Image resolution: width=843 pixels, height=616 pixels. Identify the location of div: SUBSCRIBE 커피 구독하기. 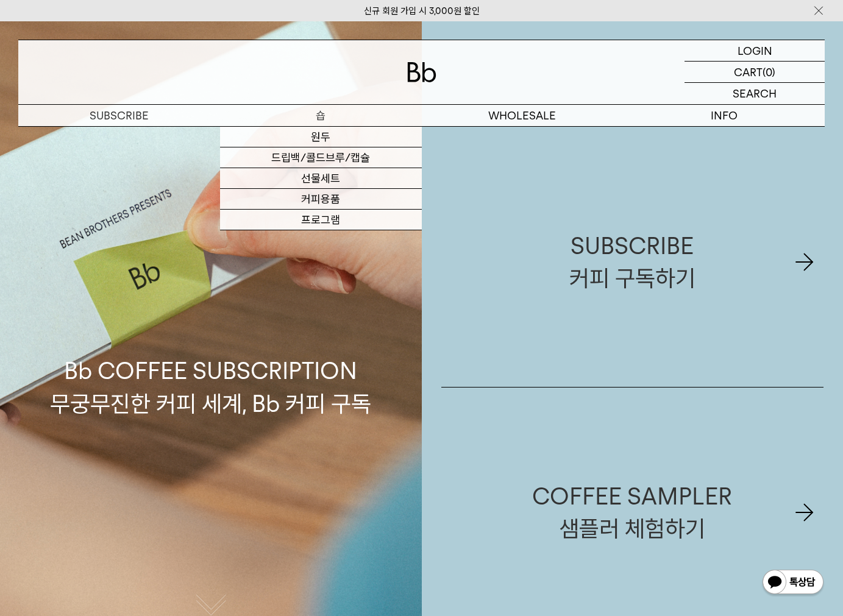
(632, 262).